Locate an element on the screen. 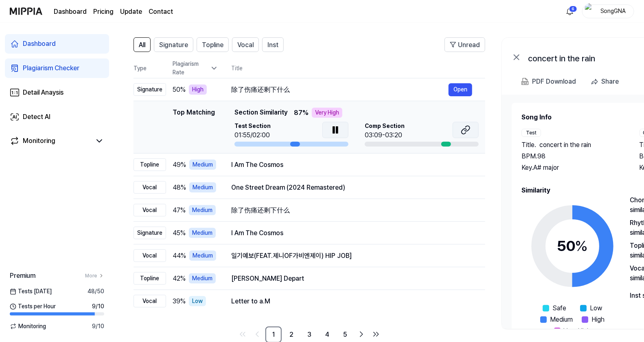 The width and height of the screenshot is (644, 342). span: Medium is located at coordinates (561, 320).